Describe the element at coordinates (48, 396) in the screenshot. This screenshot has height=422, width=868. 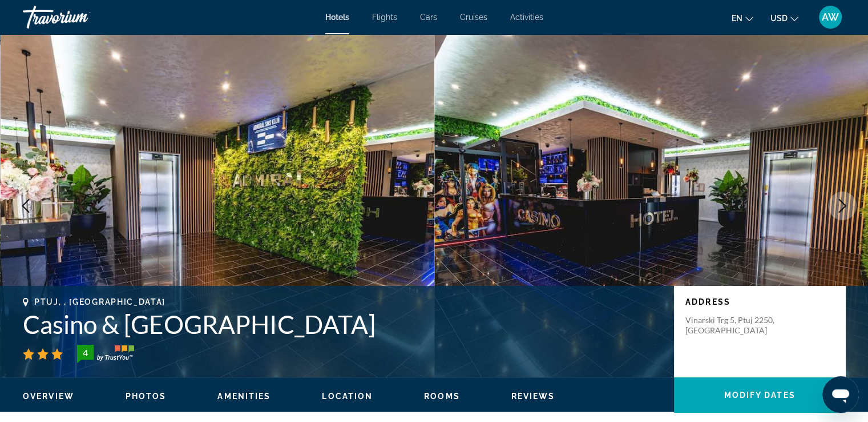
I see `span: Overview` at that location.